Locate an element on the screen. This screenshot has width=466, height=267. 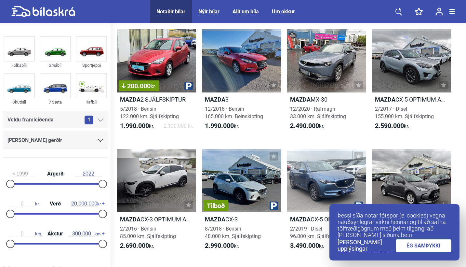
a: TilboðMazdaCX-38/2018 · Bensín48.000 km. Sjálfskipting2.990.000kr. is located at coordinates (242, 202).